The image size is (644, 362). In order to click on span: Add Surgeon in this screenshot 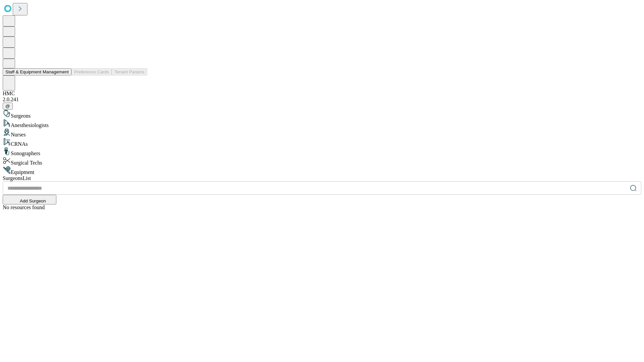, I will do `click(33, 201)`.